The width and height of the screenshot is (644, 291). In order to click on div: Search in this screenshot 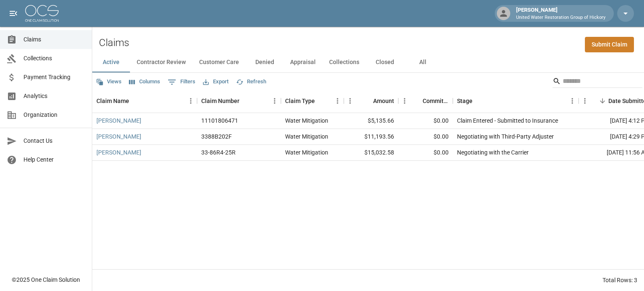, I will do `click(597, 82)`.